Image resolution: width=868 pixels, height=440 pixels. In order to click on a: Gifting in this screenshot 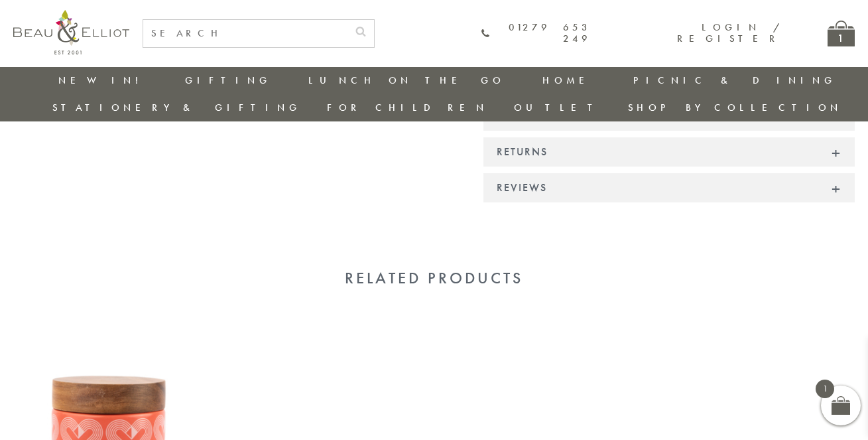, I will do `click(228, 80)`.